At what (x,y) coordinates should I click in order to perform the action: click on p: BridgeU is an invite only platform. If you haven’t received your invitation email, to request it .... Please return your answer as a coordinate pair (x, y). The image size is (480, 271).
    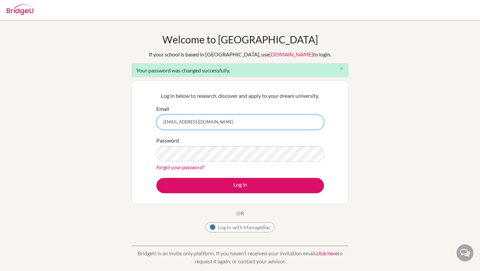
    Looking at the image, I should click on (240, 257).